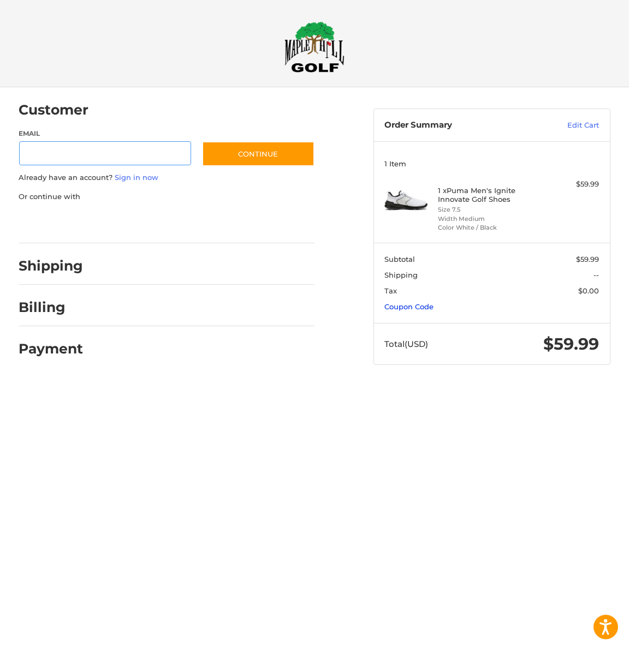 Image resolution: width=629 pixels, height=672 pixels. I want to click on h2: Customer, so click(54, 109).